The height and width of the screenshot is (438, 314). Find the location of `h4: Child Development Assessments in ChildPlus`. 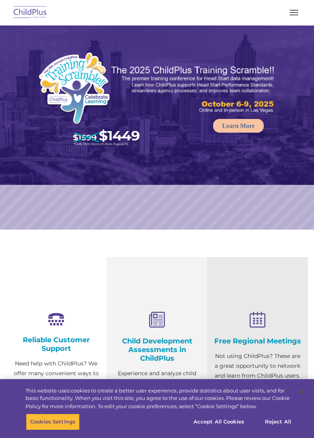

h4: Child Development Assessments in ChildPlus is located at coordinates (157, 350).